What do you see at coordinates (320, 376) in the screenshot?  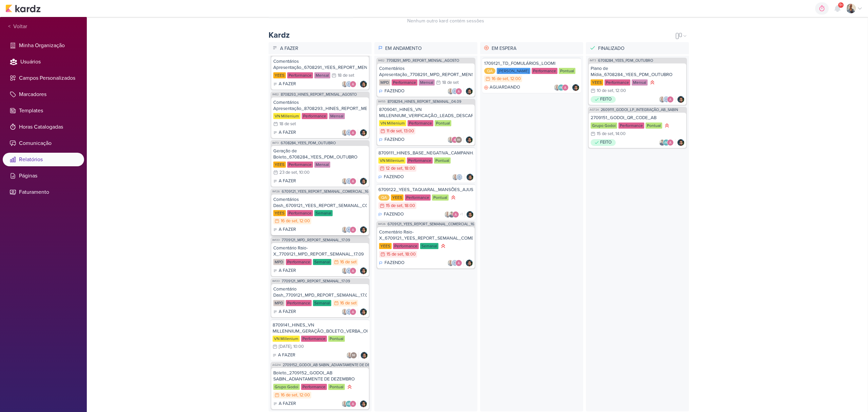 I see `div: Boleto_2709152_GODOI_AB SABIN_ADIANTAMENTE DE DEZEMBRO` at bounding box center [320, 376].